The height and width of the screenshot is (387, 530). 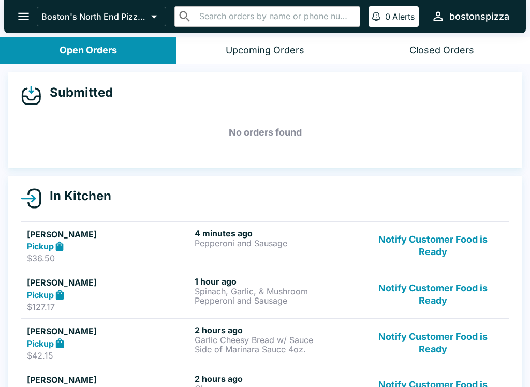 I want to click on p: Boston's North End Pizza Bakery, so click(x=94, y=17).